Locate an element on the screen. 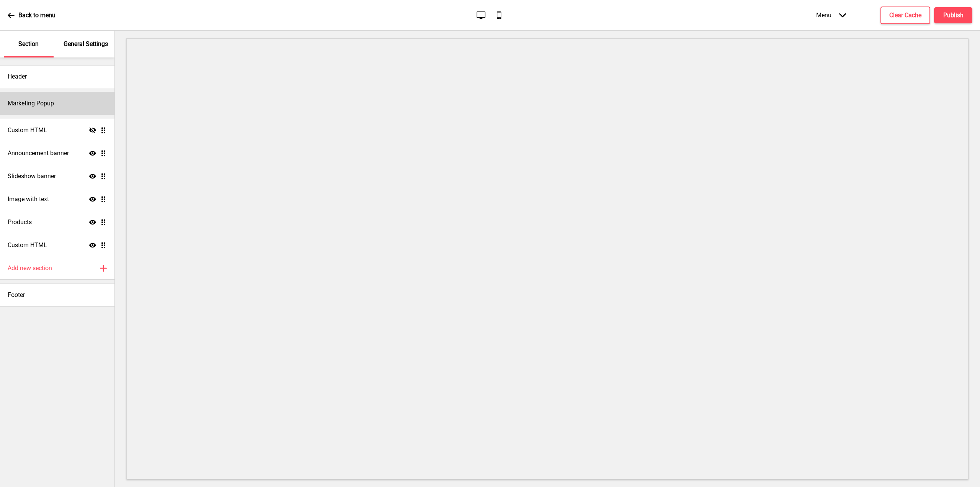 The image size is (980, 487). h4: Marketing Popup is located at coordinates (31, 104).